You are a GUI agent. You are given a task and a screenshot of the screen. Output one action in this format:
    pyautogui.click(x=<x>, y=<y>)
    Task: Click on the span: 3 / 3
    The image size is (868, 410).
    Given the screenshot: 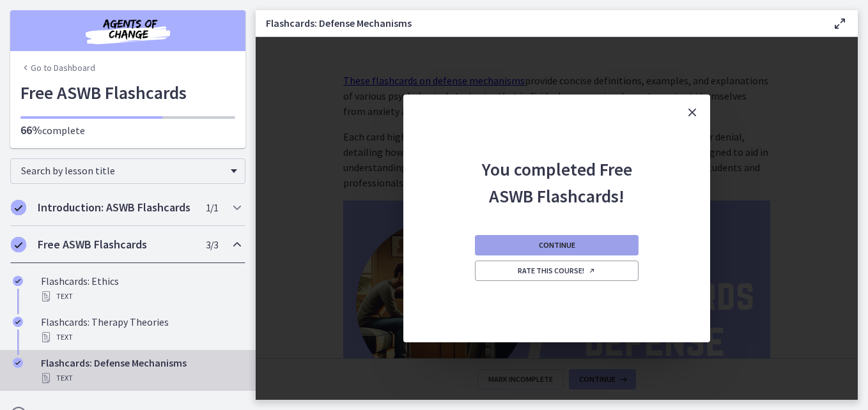 What is the action you would take?
    pyautogui.click(x=211, y=245)
    